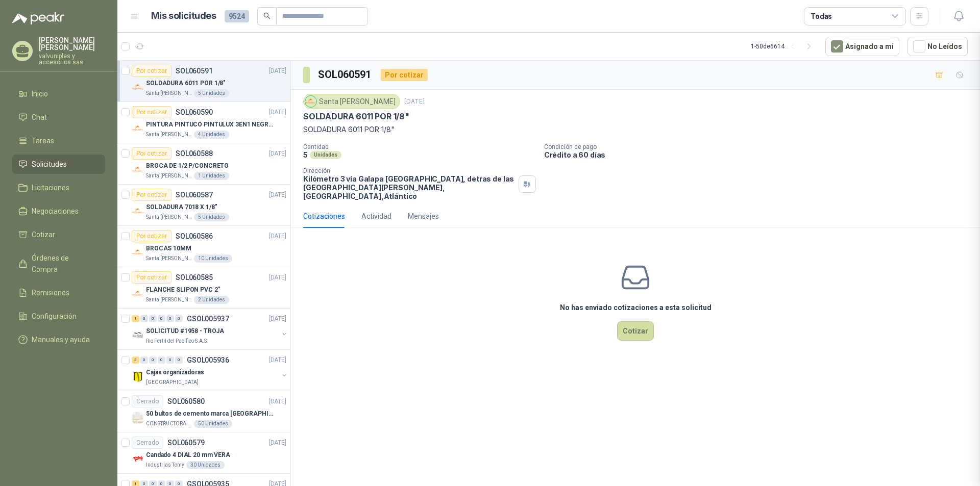 This screenshot has height=486, width=980. I want to click on a: Tareas, so click(59, 141).